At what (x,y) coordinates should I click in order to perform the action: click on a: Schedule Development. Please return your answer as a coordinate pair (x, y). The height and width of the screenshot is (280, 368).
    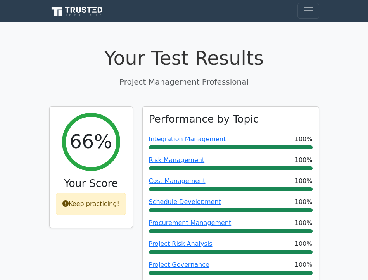
    Looking at the image, I should click on (185, 201).